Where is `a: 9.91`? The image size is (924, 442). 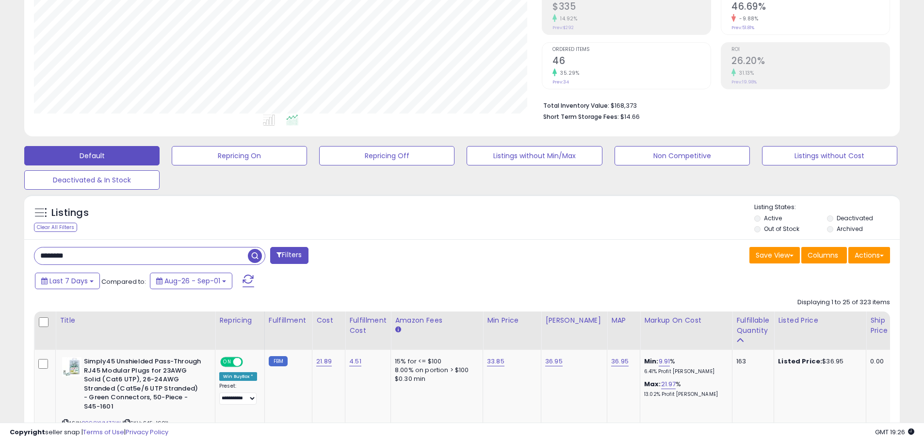
a: 9.91 is located at coordinates (664, 361).